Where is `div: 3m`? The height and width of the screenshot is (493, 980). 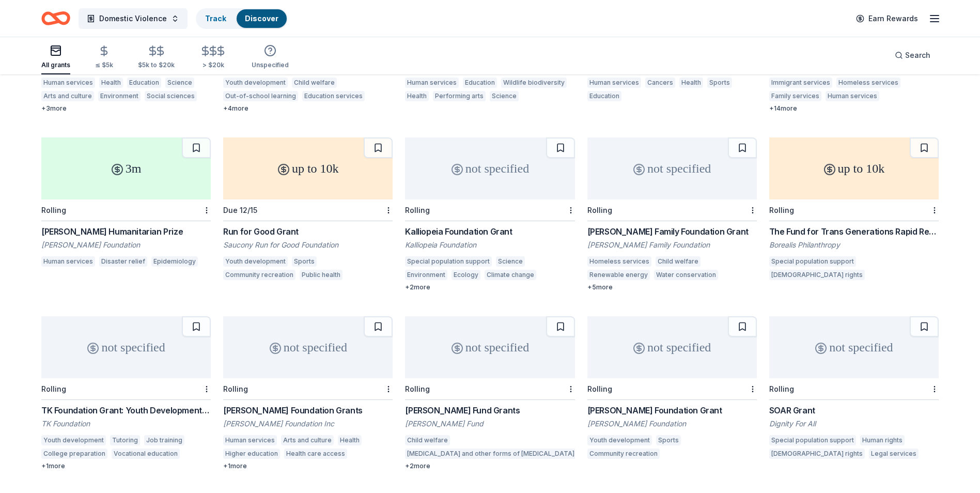
div: 3m is located at coordinates (126, 168).